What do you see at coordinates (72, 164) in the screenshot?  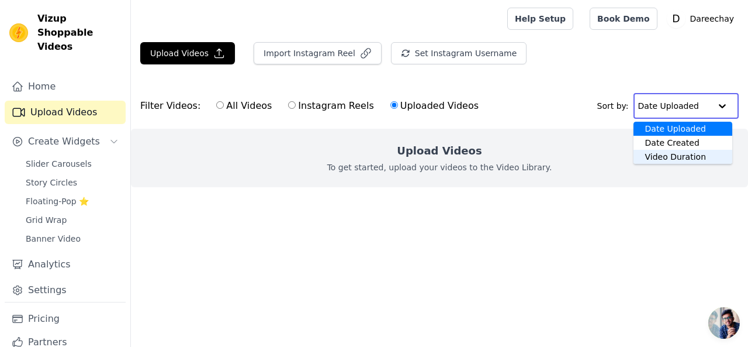 I see `a: Slider Carousels` at bounding box center [72, 164].